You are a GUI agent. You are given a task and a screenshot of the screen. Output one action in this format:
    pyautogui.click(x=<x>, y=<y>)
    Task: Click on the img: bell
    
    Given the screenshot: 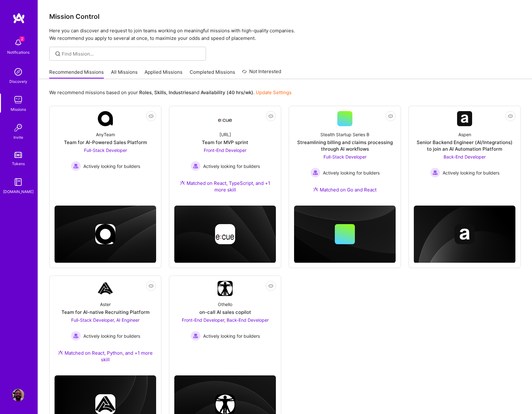 What is the action you would take?
    pyautogui.click(x=18, y=43)
    